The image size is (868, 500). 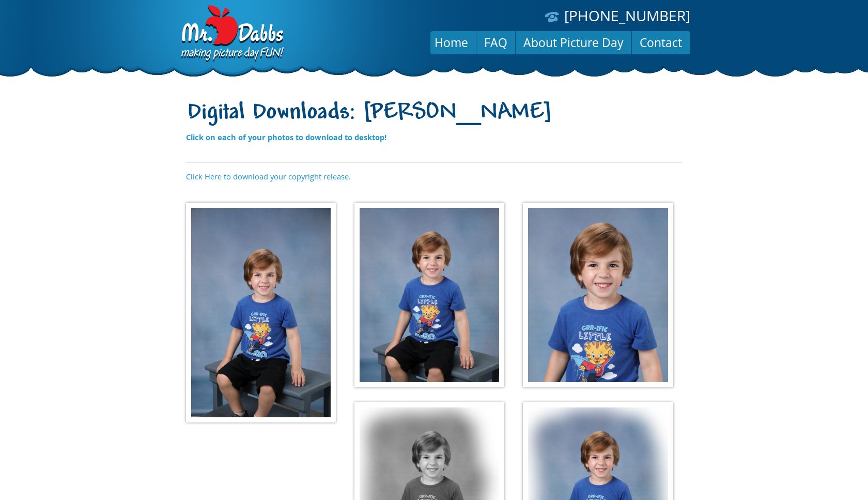 I want to click on img: 802750c7fc3d6d1da97b88.jpg, so click(x=598, y=295).